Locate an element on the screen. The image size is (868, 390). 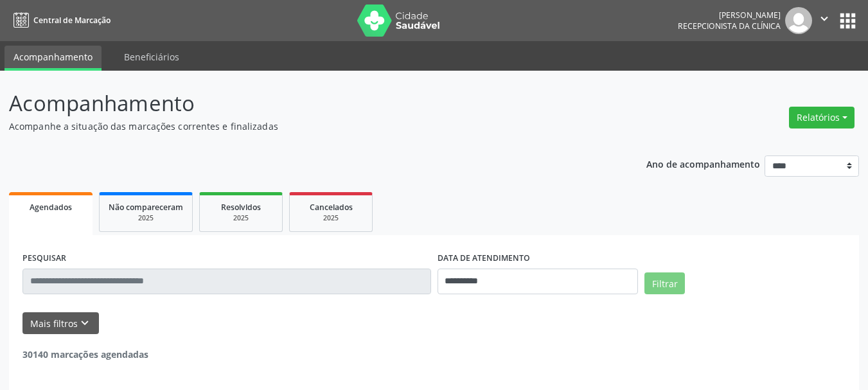
button: Filtrar is located at coordinates (664, 284).